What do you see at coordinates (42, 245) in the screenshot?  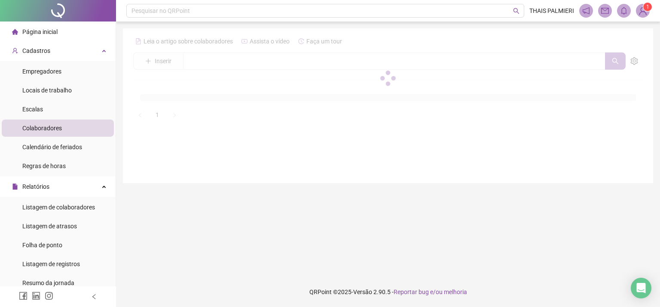 I see `span: Folha de ponto` at bounding box center [42, 245].